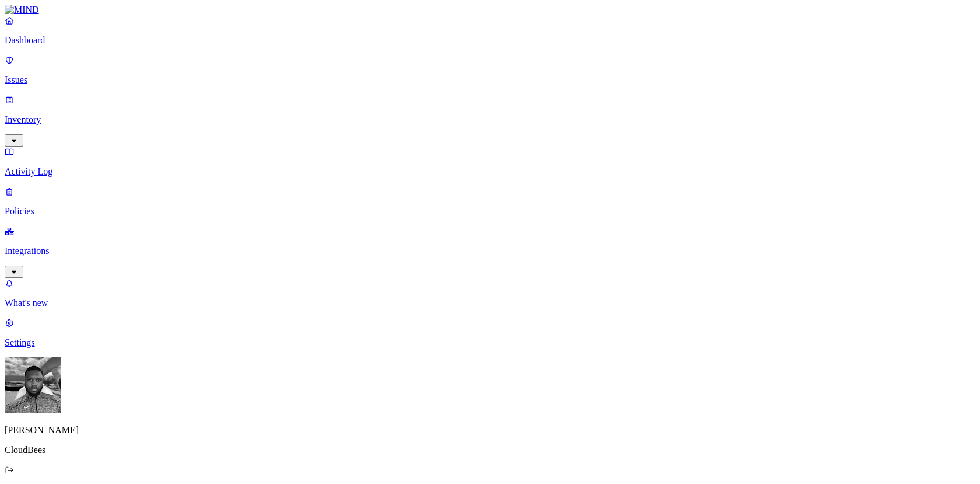 The height and width of the screenshot is (484, 980). I want to click on a: Dashboard, so click(490, 30).